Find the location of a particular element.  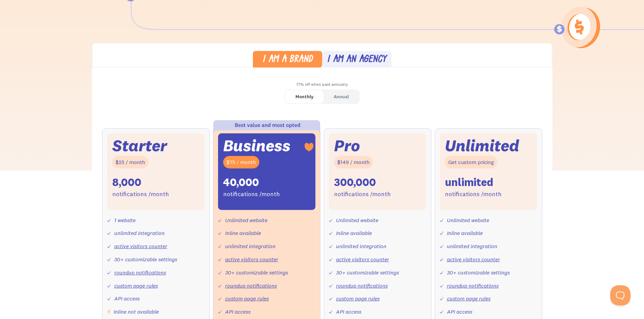

div: Annual is located at coordinates (341, 97).